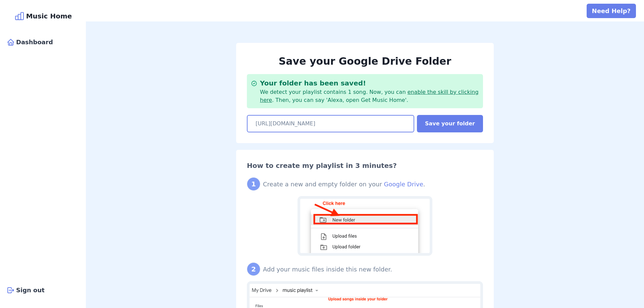 Image resolution: width=644 pixels, height=308 pixels. What do you see at coordinates (43, 42) in the screenshot?
I see `div: Dashboard` at bounding box center [43, 42].